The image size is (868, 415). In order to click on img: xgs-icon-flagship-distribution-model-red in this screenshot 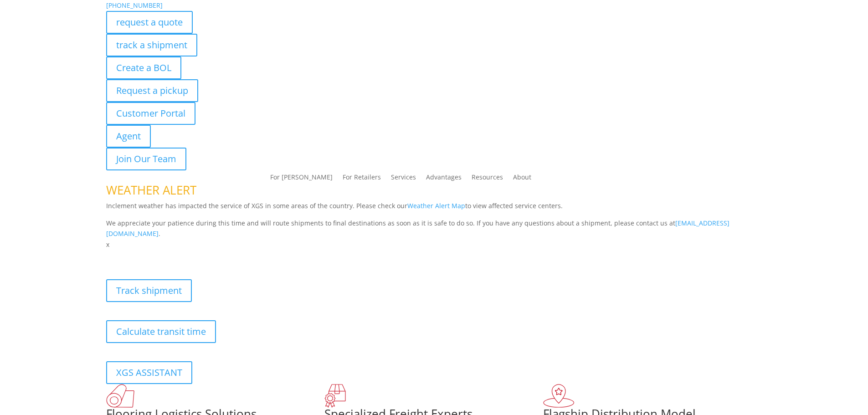, I will do `click(559, 396)`.